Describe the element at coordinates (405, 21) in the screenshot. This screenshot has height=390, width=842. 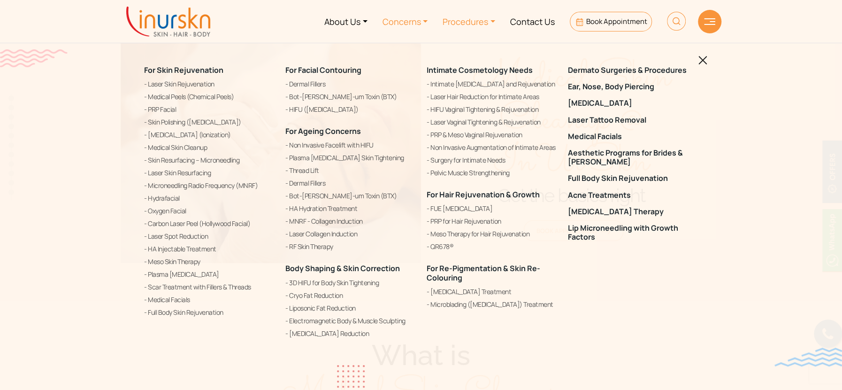
I see `a: Concerns` at that location.